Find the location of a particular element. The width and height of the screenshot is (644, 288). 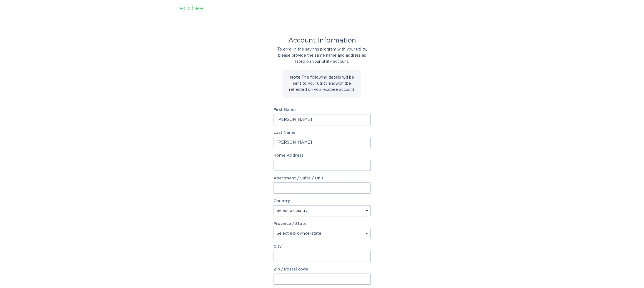

label: City is located at coordinates (322, 247).